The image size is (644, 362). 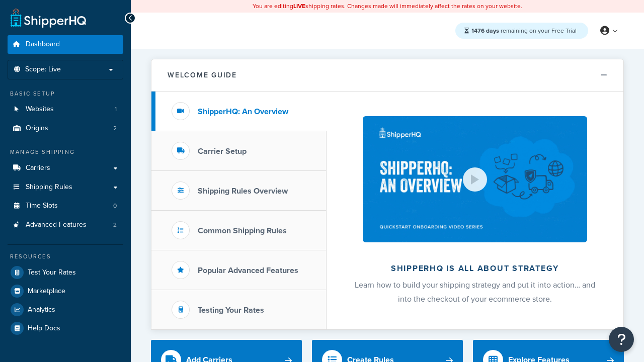 I want to click on a: Shipping Rules, so click(x=66, y=187).